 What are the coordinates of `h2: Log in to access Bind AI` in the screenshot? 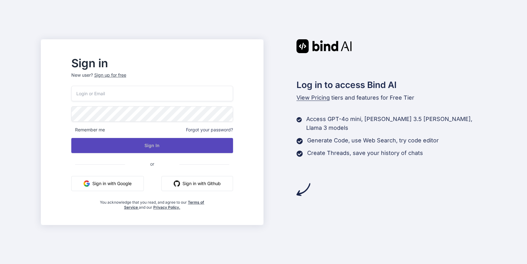 It's located at (391, 85).